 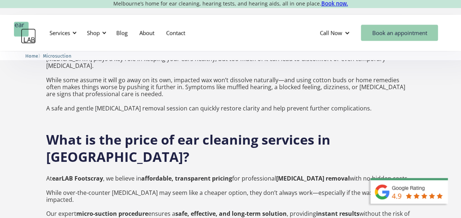 I want to click on a: Blog, so click(x=122, y=33).